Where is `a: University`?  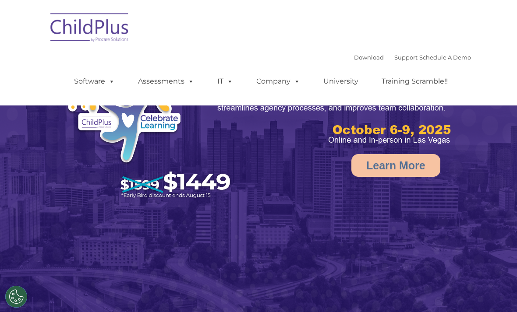
a: University is located at coordinates (341, 81).